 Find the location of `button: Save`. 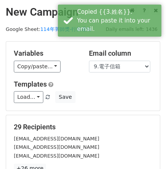

button: Save is located at coordinates (65, 97).